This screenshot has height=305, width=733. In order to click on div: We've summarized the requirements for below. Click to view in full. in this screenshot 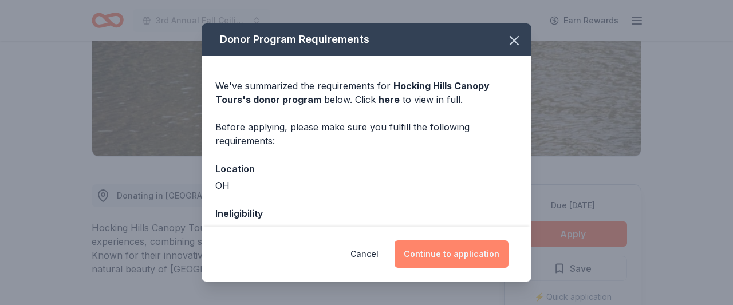, I will do `click(366, 93)`.